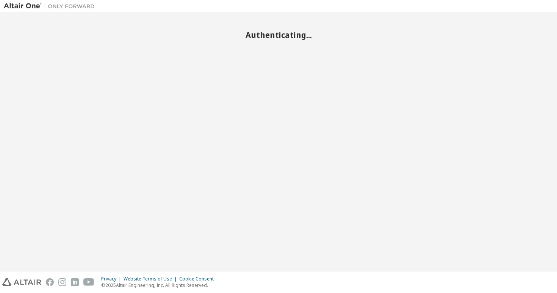 This screenshot has width=557, height=293. What do you see at coordinates (112, 279) in the screenshot?
I see `div: Privacy` at bounding box center [112, 279].